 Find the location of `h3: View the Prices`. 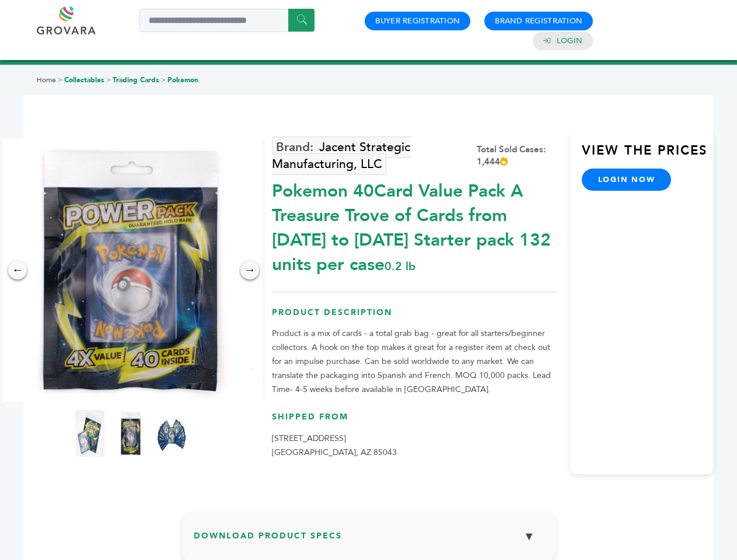

h3: View the Prices is located at coordinates (648, 155).